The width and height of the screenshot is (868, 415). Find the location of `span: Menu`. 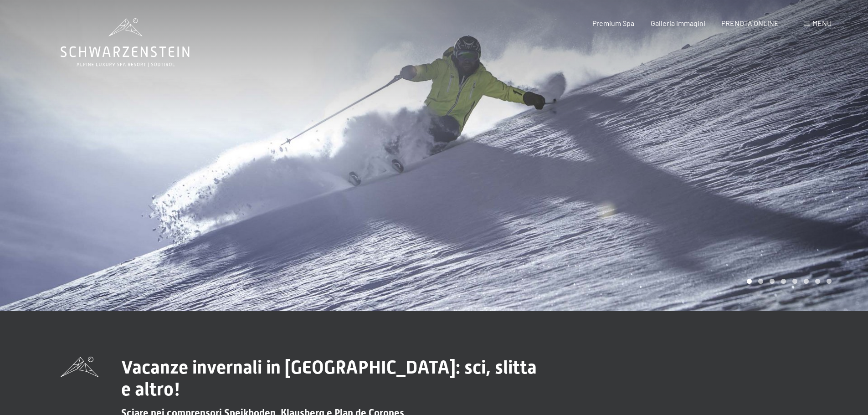

span: Menu is located at coordinates (822, 23).